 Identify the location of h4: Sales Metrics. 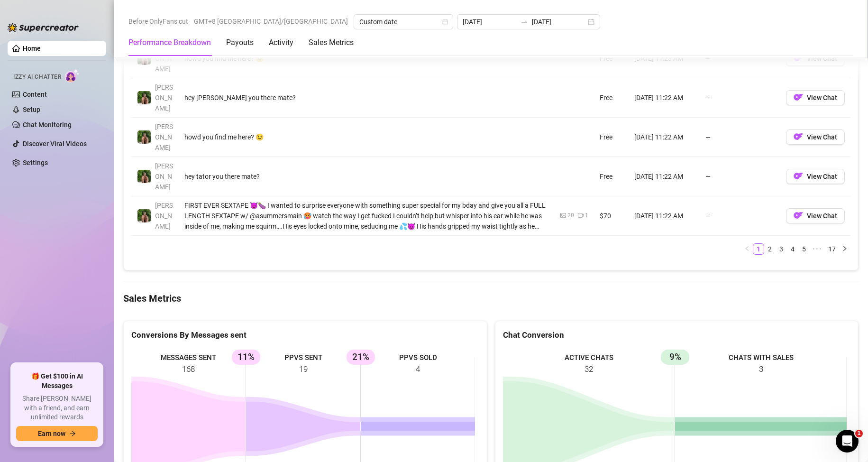
(491, 298).